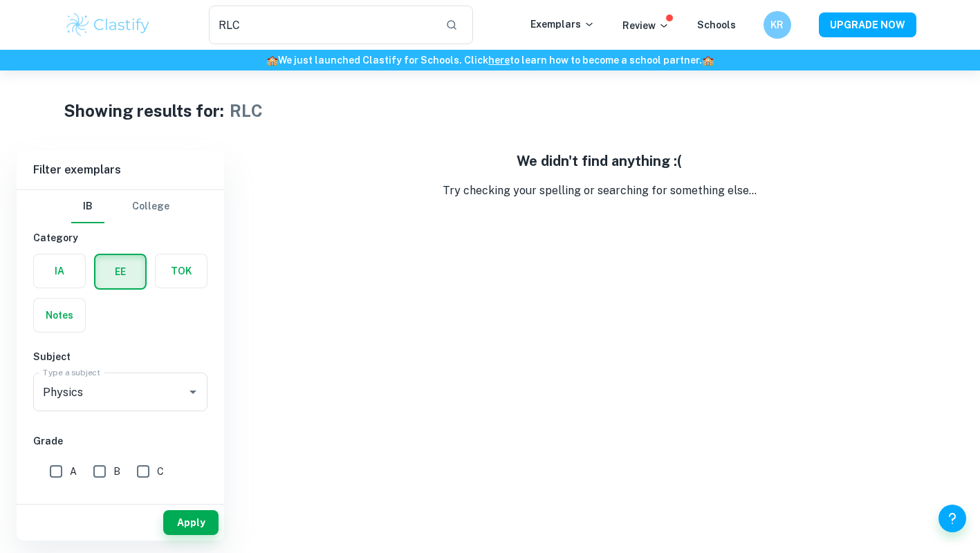  What do you see at coordinates (867, 25) in the screenshot?
I see `button: UPGRADE NOW` at bounding box center [867, 25].